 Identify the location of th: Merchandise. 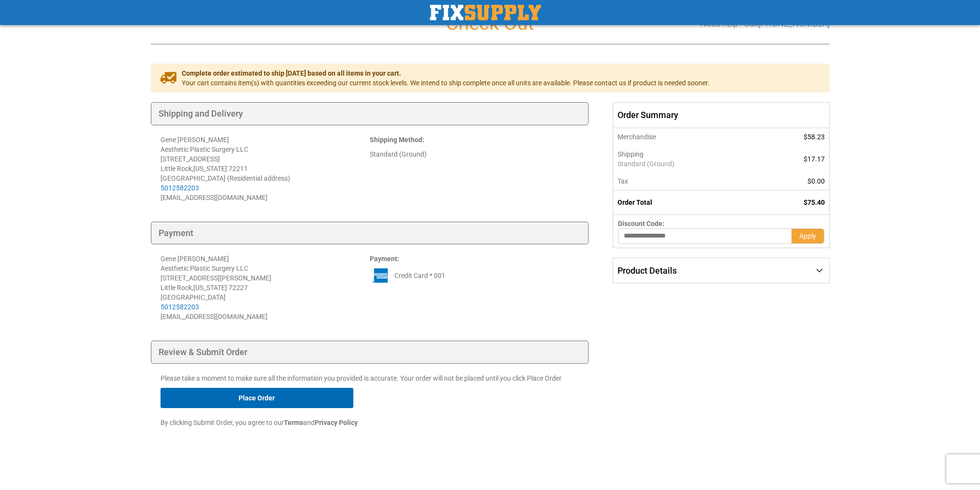
(687, 137).